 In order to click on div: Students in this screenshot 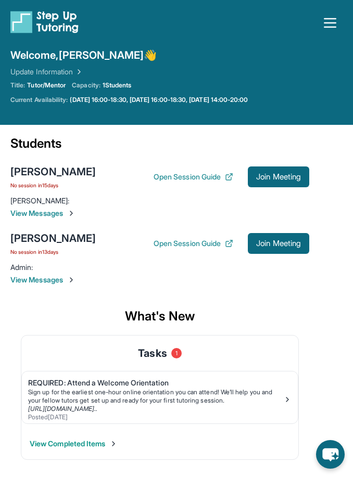, I will do `click(160, 147)`.